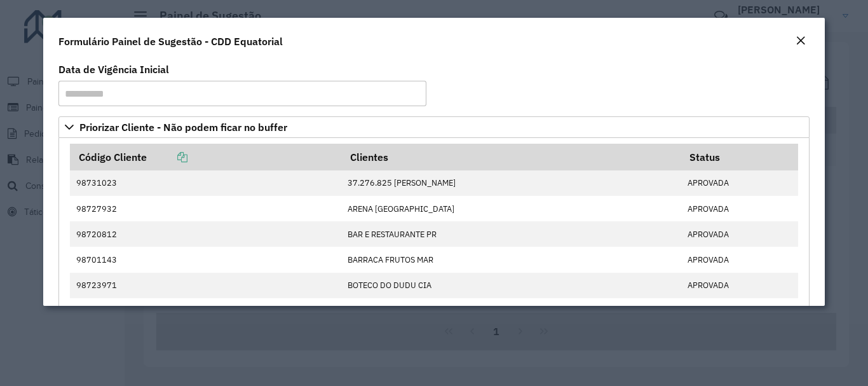 The height and width of the screenshot is (386, 868). Describe the element at coordinates (800, 41) in the screenshot. I see `button: Close` at that location.